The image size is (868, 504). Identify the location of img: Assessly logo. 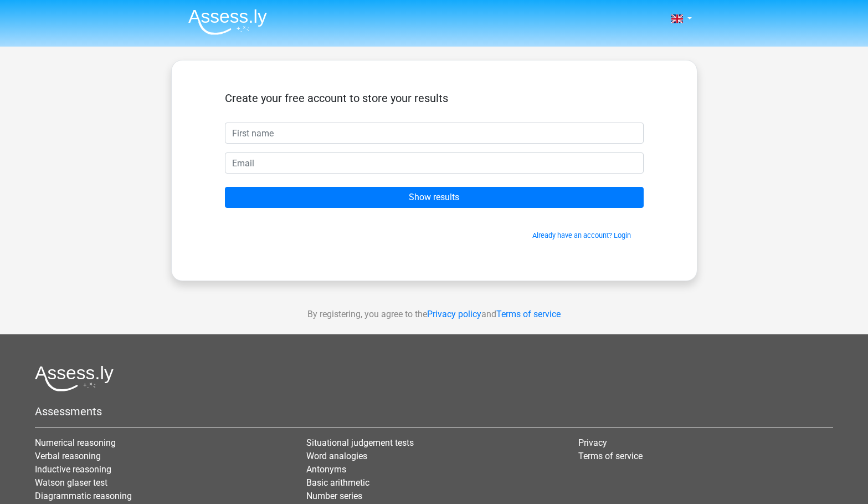
(74, 378).